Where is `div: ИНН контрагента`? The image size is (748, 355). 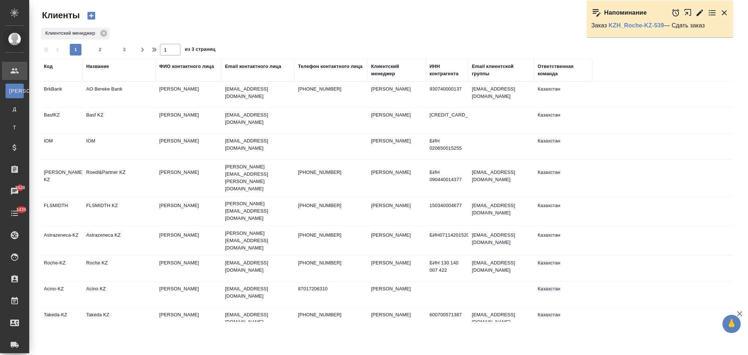
div: ИНН контрагента is located at coordinates (447, 70).